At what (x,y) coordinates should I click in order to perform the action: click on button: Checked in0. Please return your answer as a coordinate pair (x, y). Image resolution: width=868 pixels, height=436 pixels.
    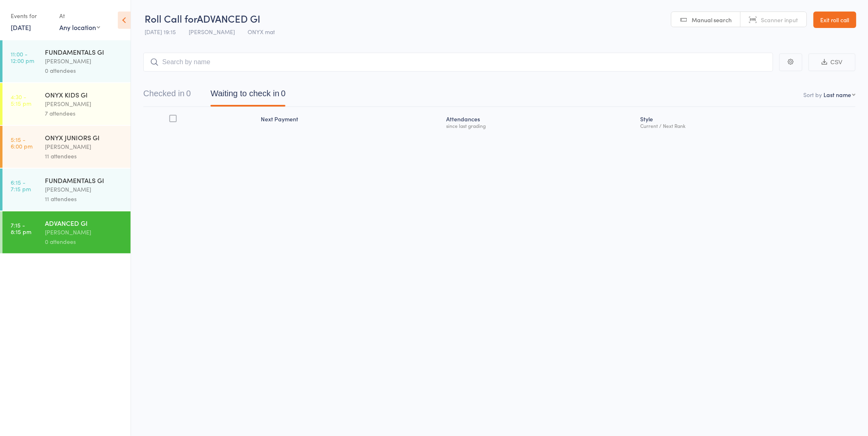
    Looking at the image, I should click on (167, 96).